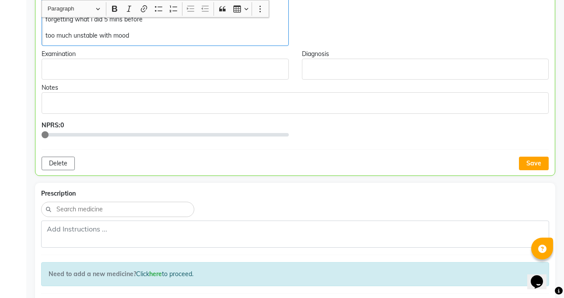 Image resolution: width=564 pixels, height=298 pixels. I want to click on a: here, so click(155, 274).